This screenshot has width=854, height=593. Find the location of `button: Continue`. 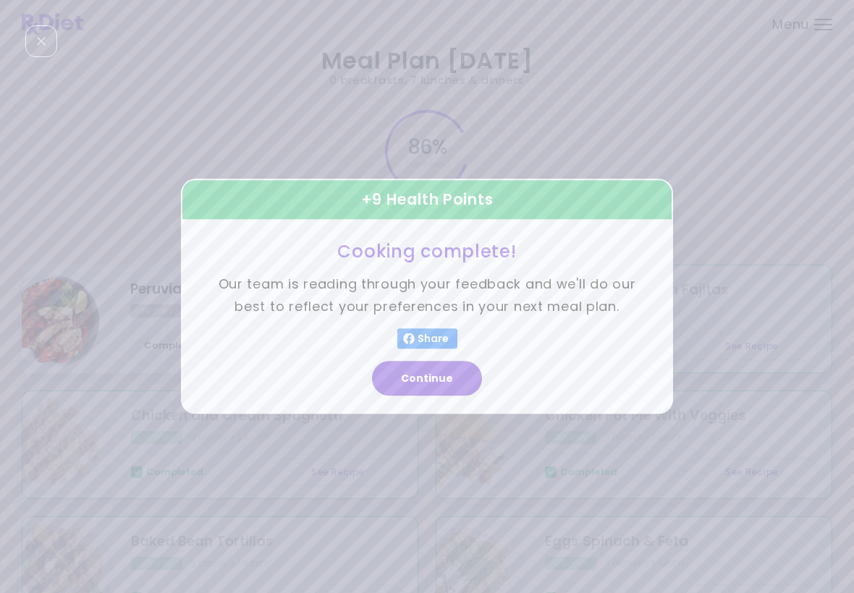

button: Continue is located at coordinates (427, 379).